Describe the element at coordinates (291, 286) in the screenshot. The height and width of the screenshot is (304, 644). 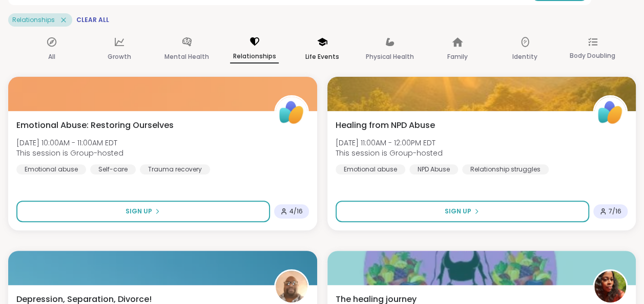
I see `img: dougr2026` at that location.